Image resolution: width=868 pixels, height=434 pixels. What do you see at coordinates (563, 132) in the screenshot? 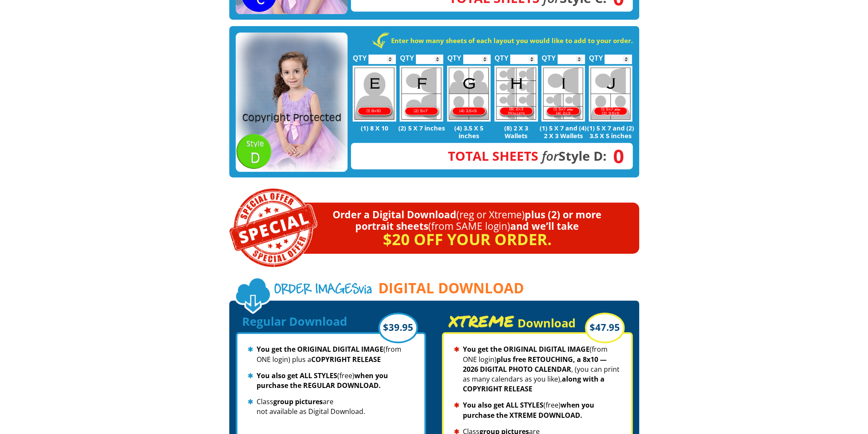
I see `p: (1) 5 X 7 and (4) 2 X 3 Wallets` at bounding box center [563, 132].